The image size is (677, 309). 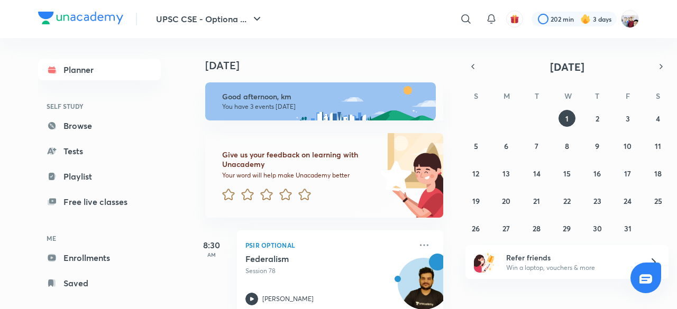 What do you see at coordinates (567, 174) in the screenshot?
I see `button: October 15, 2025` at bounding box center [567, 174].